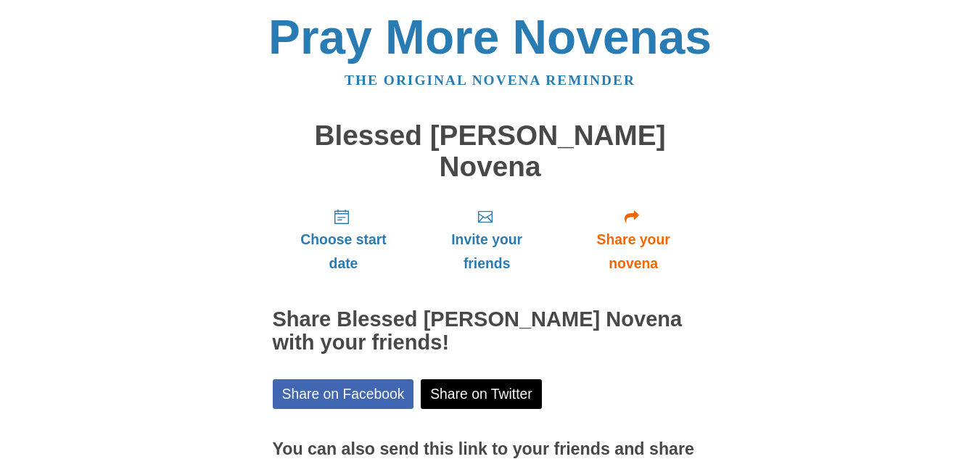 This screenshot has height=459, width=980. I want to click on a: Pray More Novenas, so click(490, 37).